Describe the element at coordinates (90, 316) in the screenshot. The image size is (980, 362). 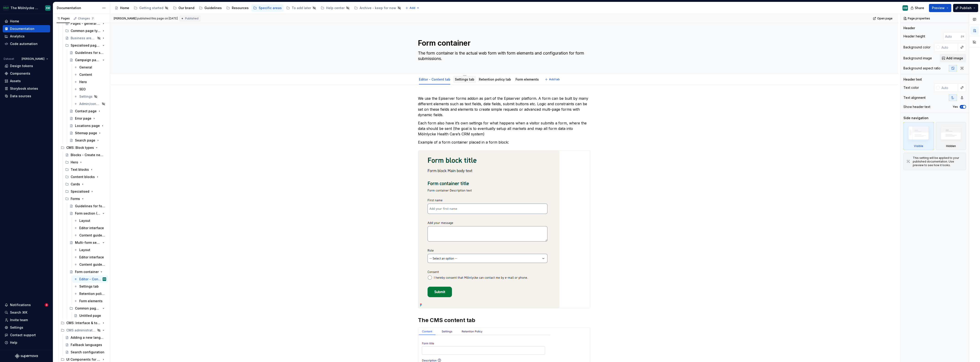
I see `div: Untitled page` at that location.